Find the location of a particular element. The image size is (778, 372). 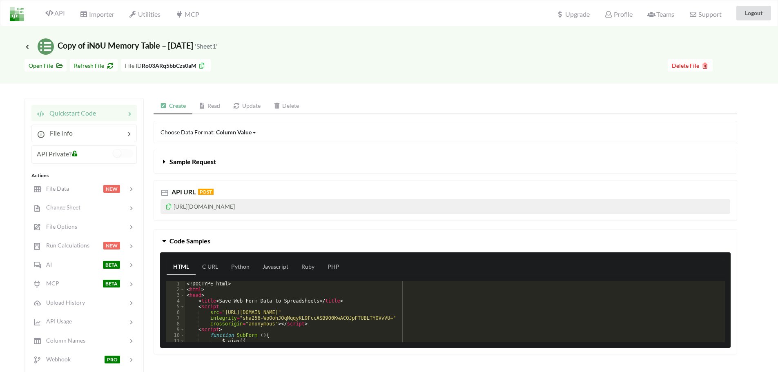

div: 1 is located at coordinates (175, 284).